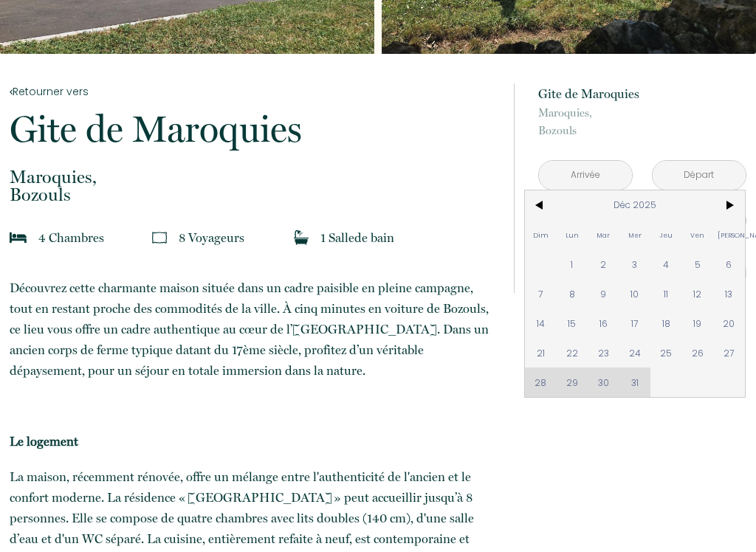  What do you see at coordinates (666, 294) in the screenshot?
I see `span: 11` at bounding box center [666, 294].